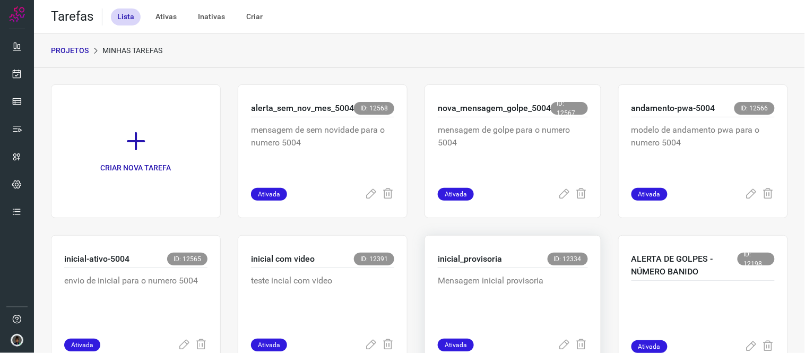 This screenshot has width=805, height=353. Describe the element at coordinates (374, 259) in the screenshot. I see `span: ID: 12391` at that location.